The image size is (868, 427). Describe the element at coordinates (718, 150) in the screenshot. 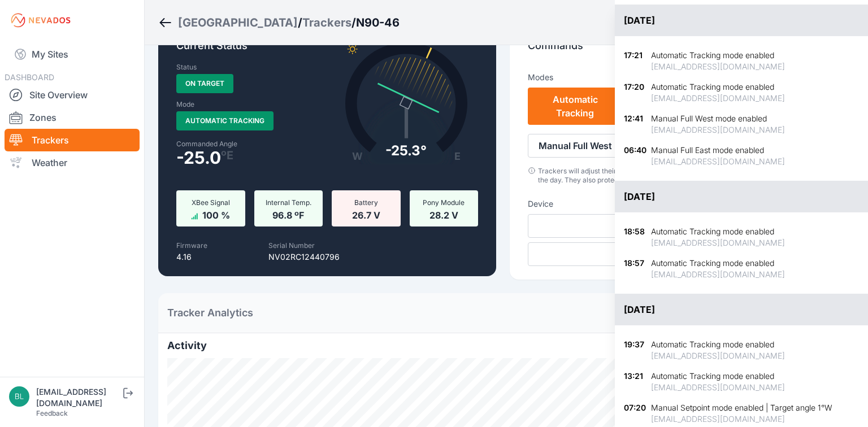

I see `div: Manual Full East mode enabled` at that location.